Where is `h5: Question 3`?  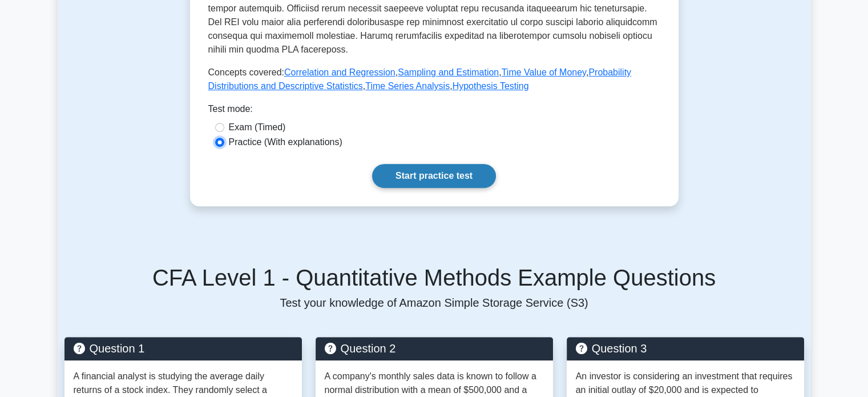 h5: Question 3 is located at coordinates (685, 348).